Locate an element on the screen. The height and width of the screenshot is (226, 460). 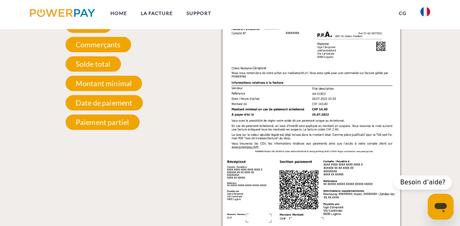
span: Paiement partiel is located at coordinates (102, 122).